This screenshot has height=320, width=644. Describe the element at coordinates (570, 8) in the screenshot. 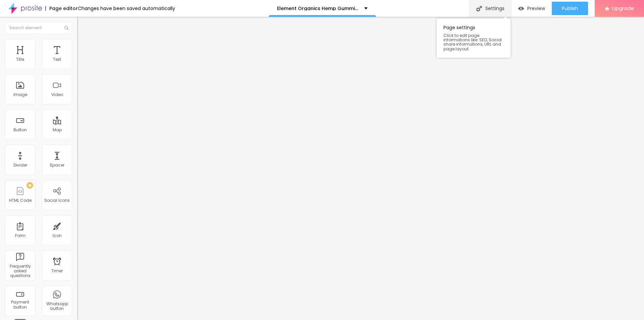

I see `span: Publish` at that location.